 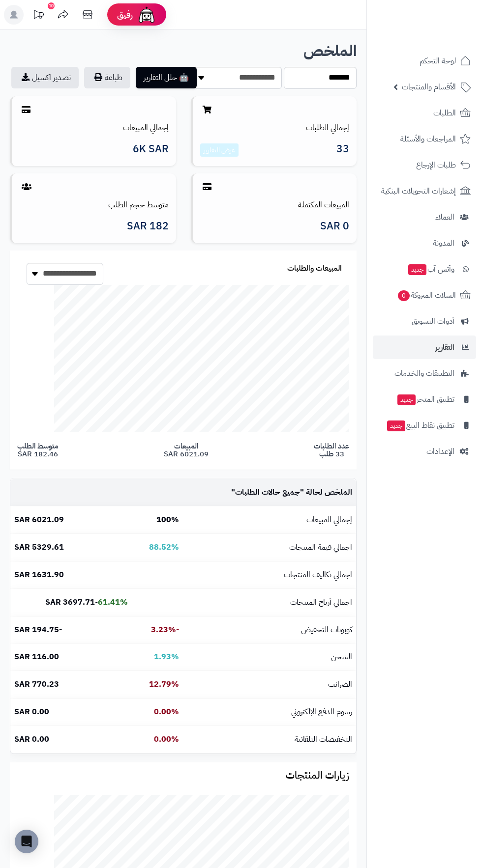 What do you see at coordinates (443, 243) in the screenshot?
I see `span: المدونة` at bounding box center [443, 243].